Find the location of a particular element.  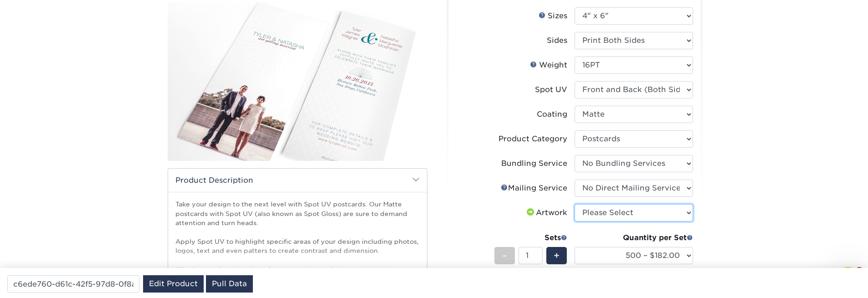

div: Bundling Service is located at coordinates (534, 164).